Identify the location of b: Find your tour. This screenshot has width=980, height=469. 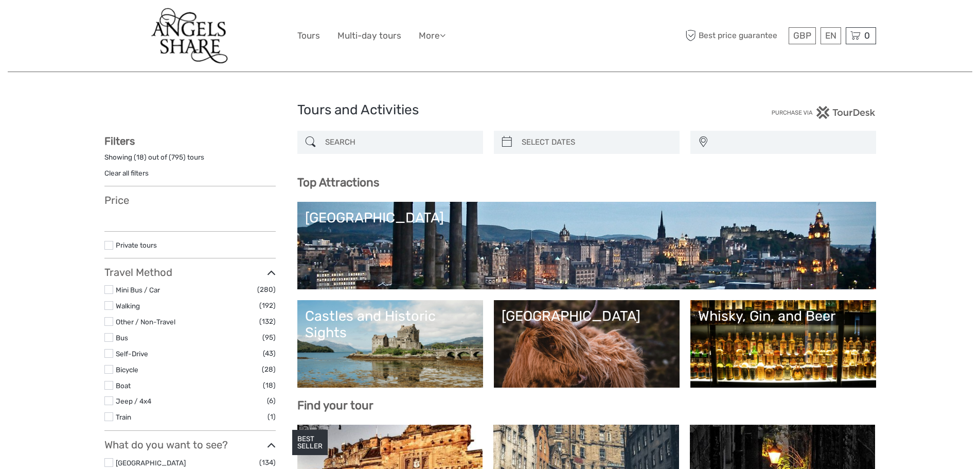
(335, 405).